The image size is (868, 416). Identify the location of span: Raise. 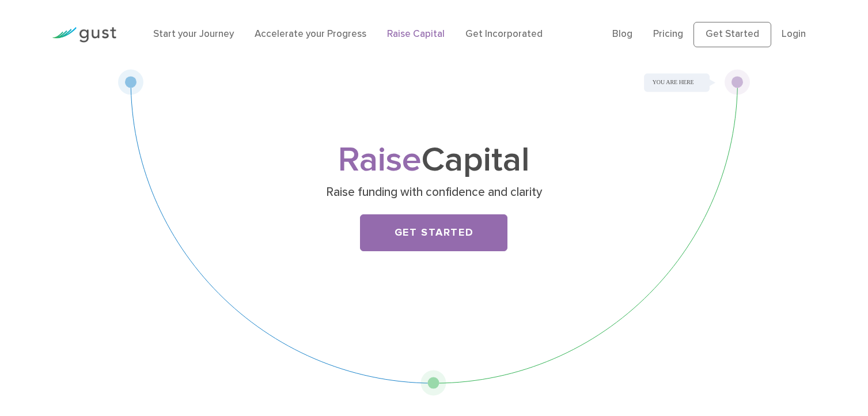
(379, 160).